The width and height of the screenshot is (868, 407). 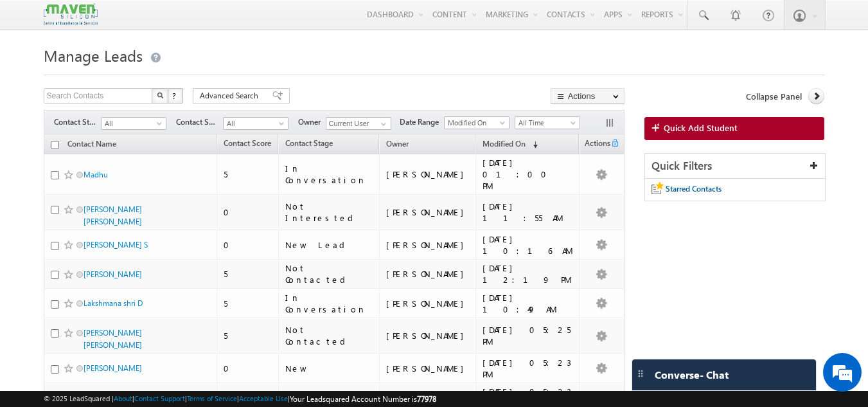 I want to click on a: Lakshmana shri D, so click(x=113, y=303).